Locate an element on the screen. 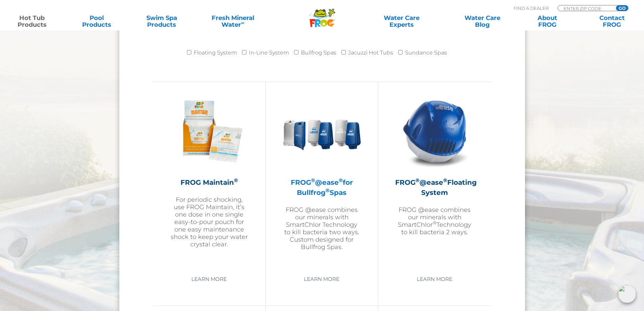 The width and height of the screenshot is (644, 311). a: Water CareBlog is located at coordinates (482, 21).